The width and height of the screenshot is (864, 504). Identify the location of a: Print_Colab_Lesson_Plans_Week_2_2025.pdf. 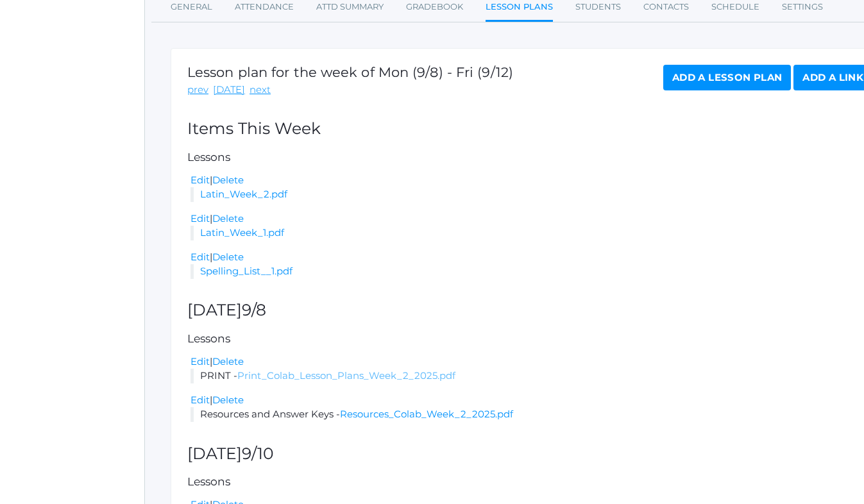
(346, 375).